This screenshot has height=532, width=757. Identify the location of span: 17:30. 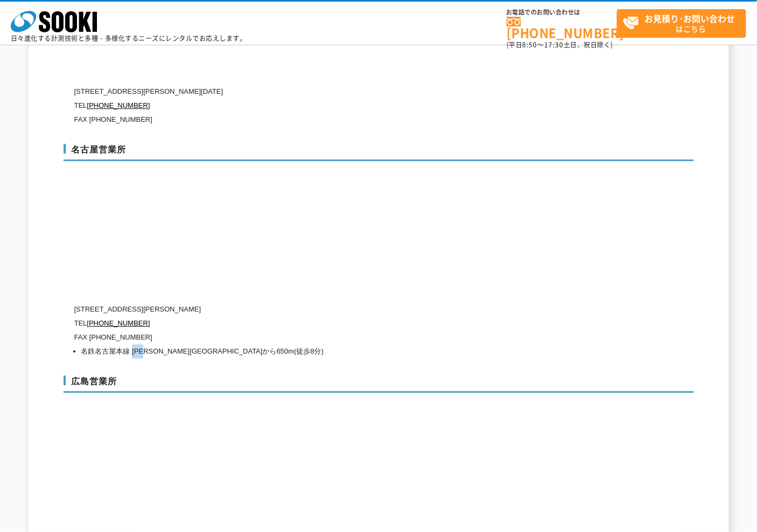
(554, 45).